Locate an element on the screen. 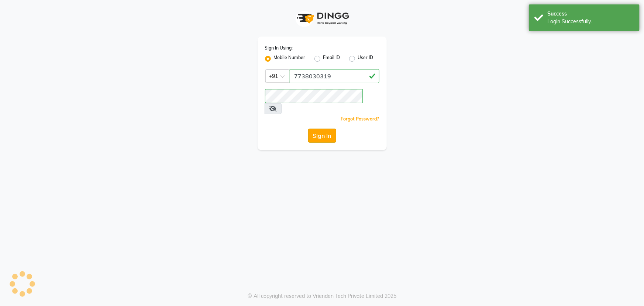 The height and width of the screenshot is (306, 644). label: User ID is located at coordinates (366, 59).